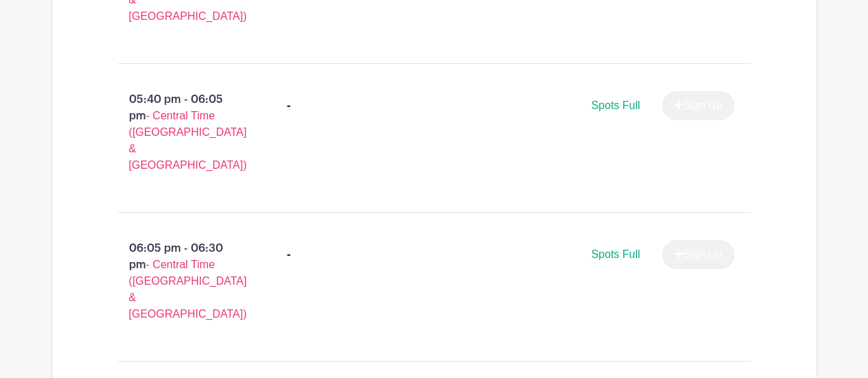  Describe the element at coordinates (181, 132) in the screenshot. I see `p: 05:40 pm - 06:05 pm` at that location.